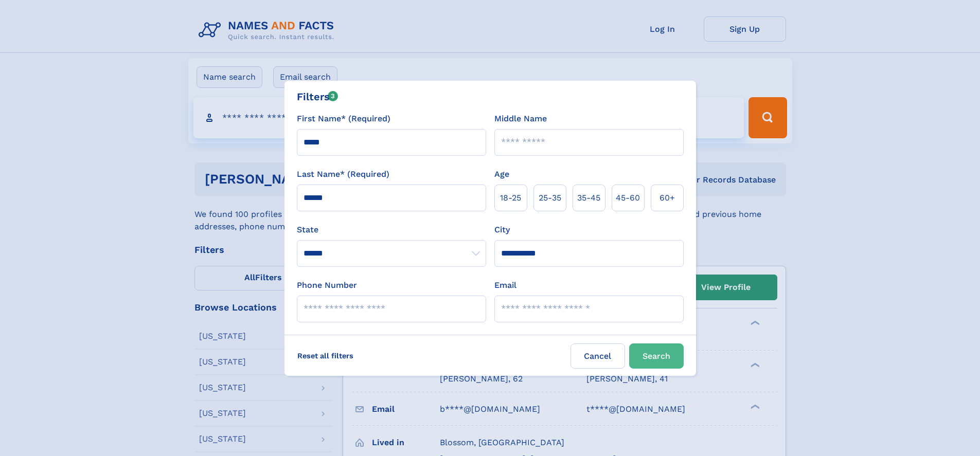 The image size is (980, 456). What do you see at coordinates (325, 356) in the screenshot?
I see `label: Reset all filters` at bounding box center [325, 356].